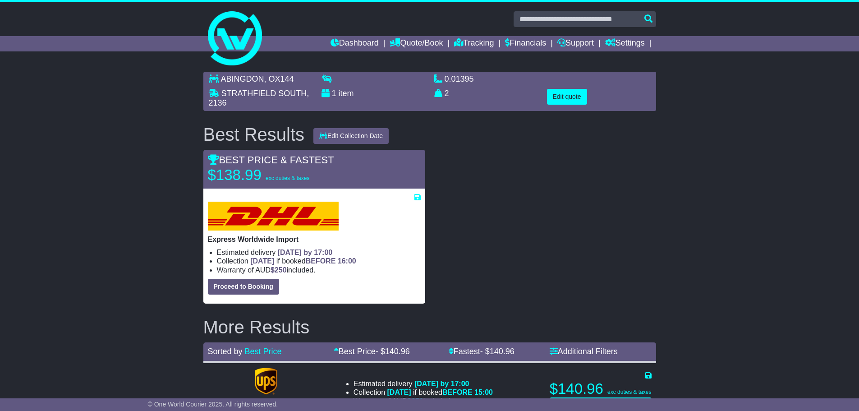 This screenshot has width=859, height=411. Describe the element at coordinates (347, 261) in the screenshot. I see `span: 16:00` at that location.